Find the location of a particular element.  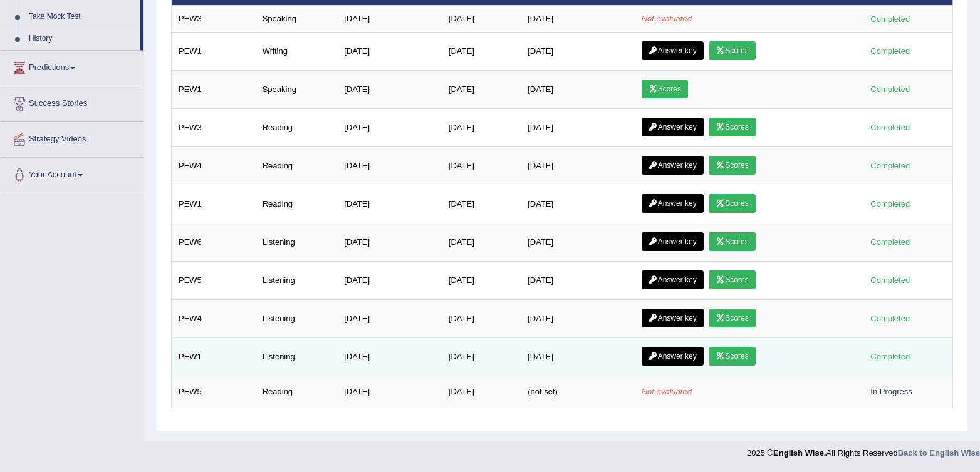

a: Strategy Videos is located at coordinates (72, 138).